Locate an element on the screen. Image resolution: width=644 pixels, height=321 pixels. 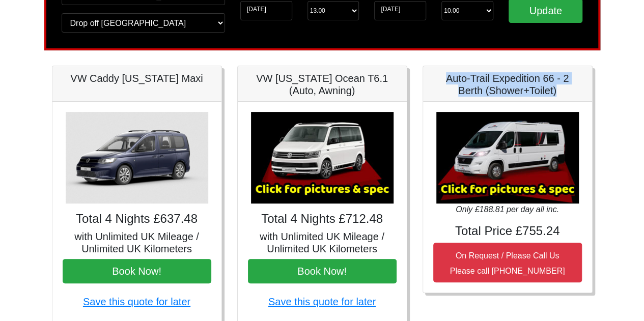
input: Return Date is located at coordinates (400, 11).